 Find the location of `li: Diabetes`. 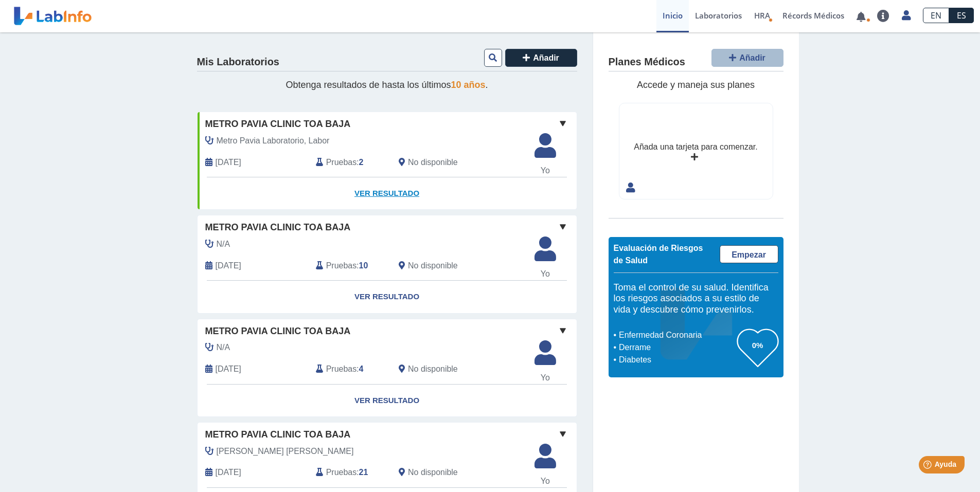

li: Diabetes is located at coordinates (677, 360).